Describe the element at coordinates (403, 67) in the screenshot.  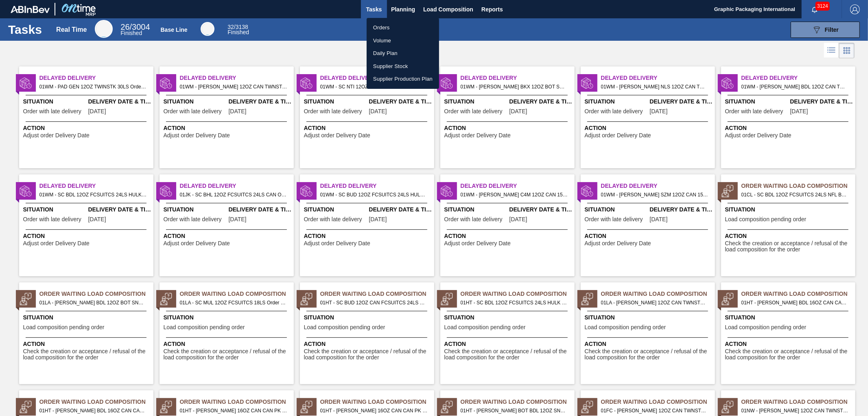
I see `li: Supplier Stock` at that location.